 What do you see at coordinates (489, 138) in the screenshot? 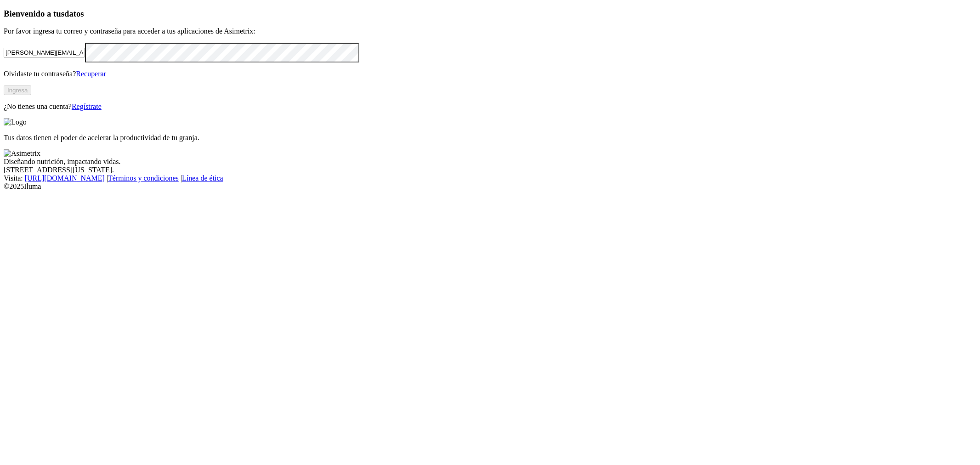
I see `p: Tus datos tienen el poder de acelerar la productividad de tu granja.` at bounding box center [489, 138].